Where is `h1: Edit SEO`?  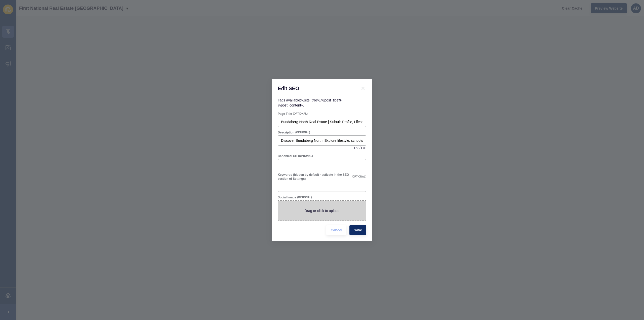 h1: Edit SEO is located at coordinates (316, 88).